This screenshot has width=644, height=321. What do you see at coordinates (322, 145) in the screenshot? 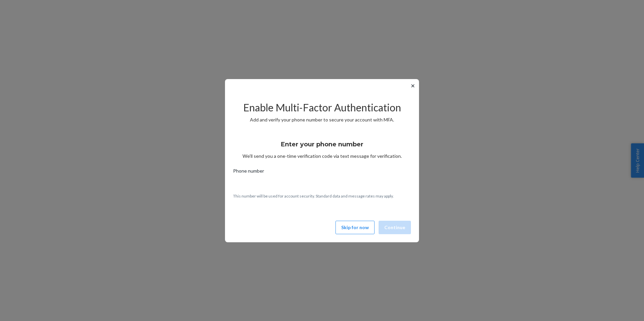
I see `h3: Enter your phone number` at bounding box center [322, 145].